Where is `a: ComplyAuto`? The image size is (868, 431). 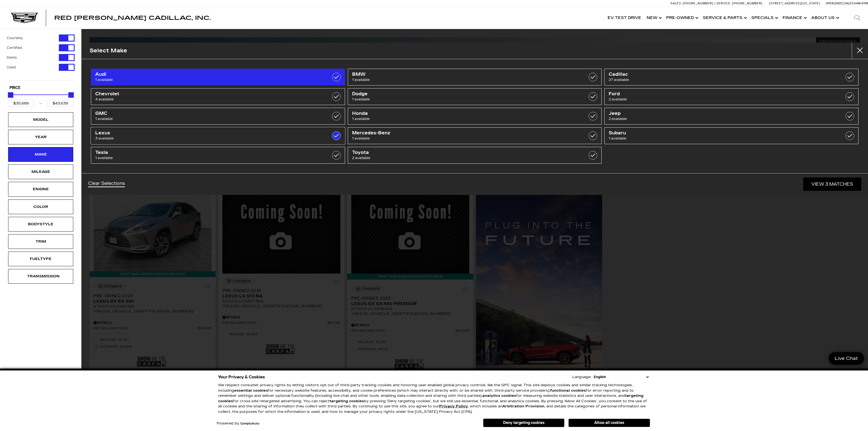 a: ComplyAuto is located at coordinates (250, 424).